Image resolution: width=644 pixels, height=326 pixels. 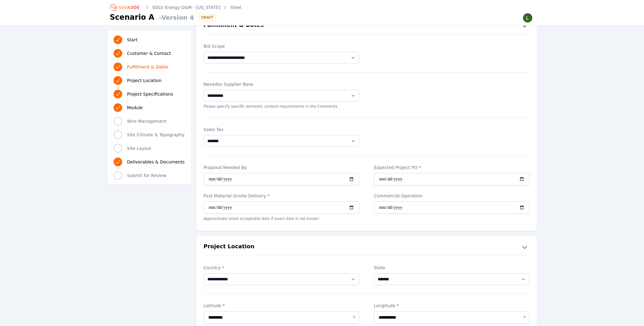 I want to click on label: State, so click(x=452, y=268).